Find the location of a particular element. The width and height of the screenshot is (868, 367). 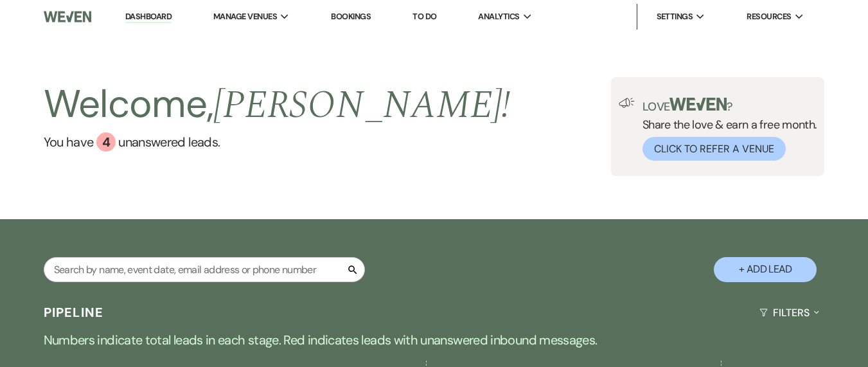

span: Manage Venues is located at coordinates (245, 17).